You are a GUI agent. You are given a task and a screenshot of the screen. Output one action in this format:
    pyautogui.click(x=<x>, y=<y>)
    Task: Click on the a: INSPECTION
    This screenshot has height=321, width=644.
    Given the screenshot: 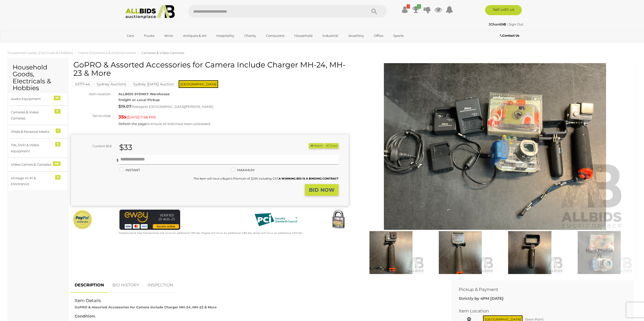 What is the action you would take?
    pyautogui.click(x=160, y=285)
    